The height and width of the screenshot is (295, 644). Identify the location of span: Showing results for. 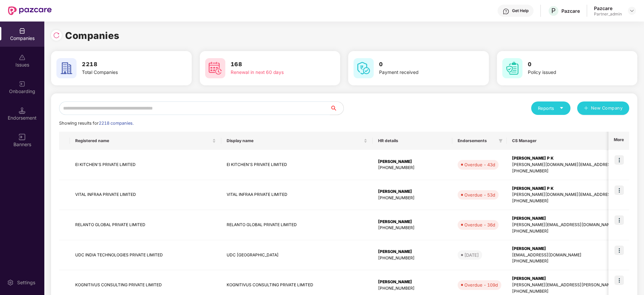
(97, 123).